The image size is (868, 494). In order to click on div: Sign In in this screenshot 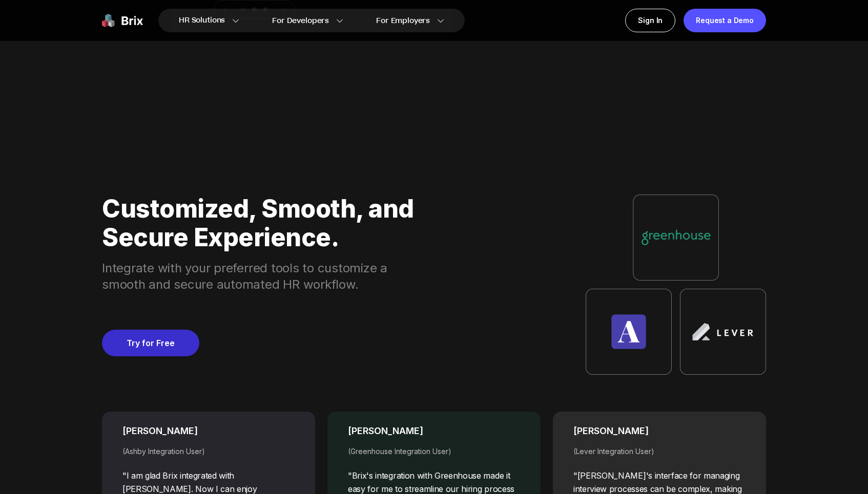, I will do `click(650, 20)`.